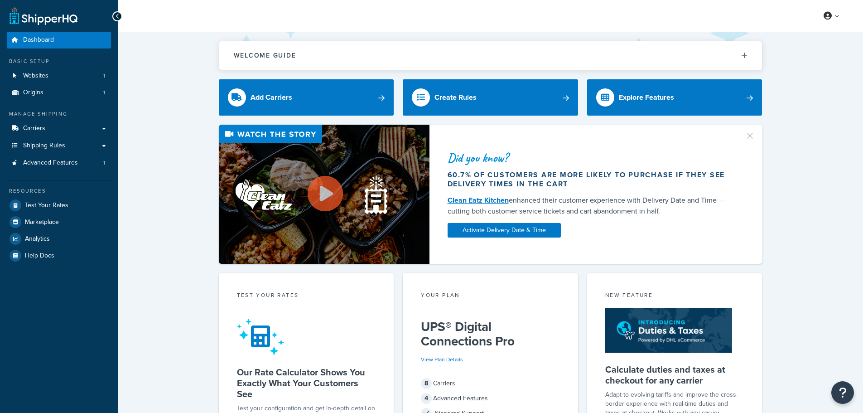  I want to click on li: Test Your Rates, so click(59, 205).